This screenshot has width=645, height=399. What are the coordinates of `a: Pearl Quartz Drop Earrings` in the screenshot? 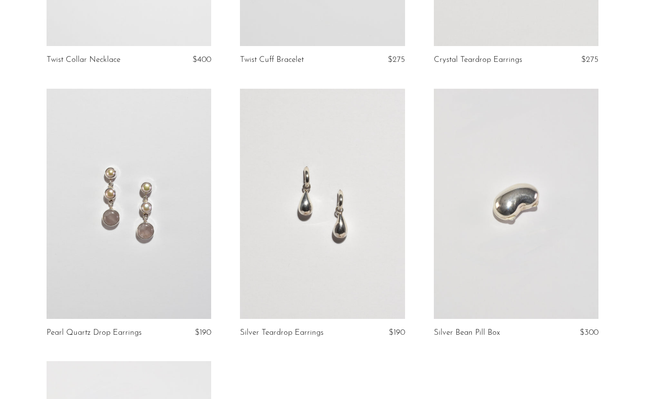 It's located at (94, 333).